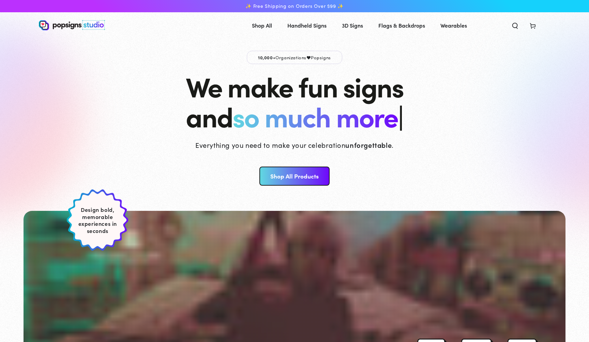 The height and width of the screenshot is (342, 589). I want to click on span: Handheld Signs, so click(307, 25).